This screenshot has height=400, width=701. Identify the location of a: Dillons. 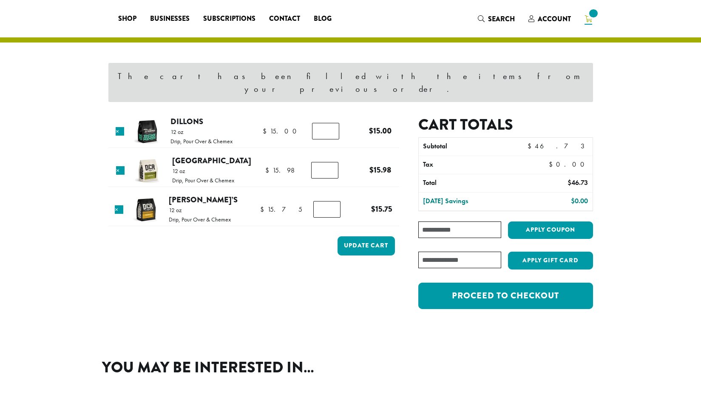
(187, 121).